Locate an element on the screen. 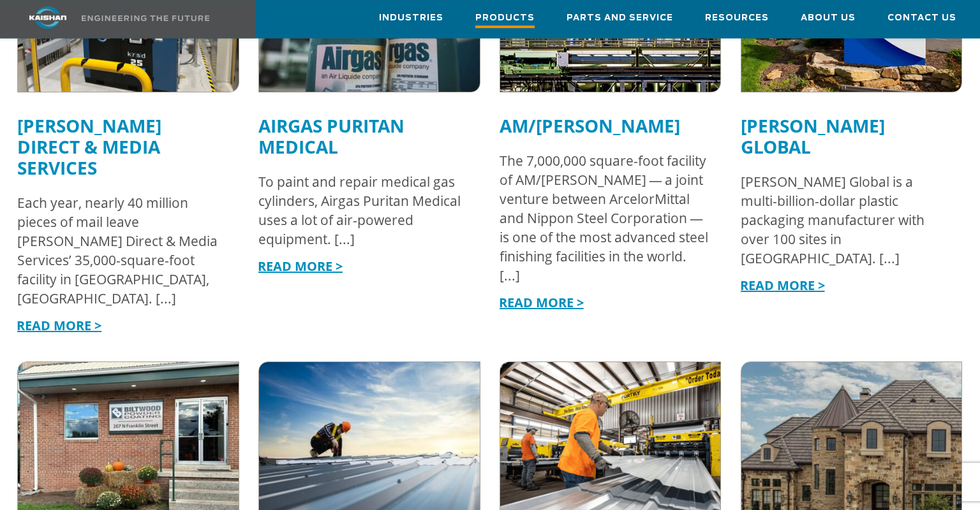  a: Contact Us is located at coordinates (923, 18).